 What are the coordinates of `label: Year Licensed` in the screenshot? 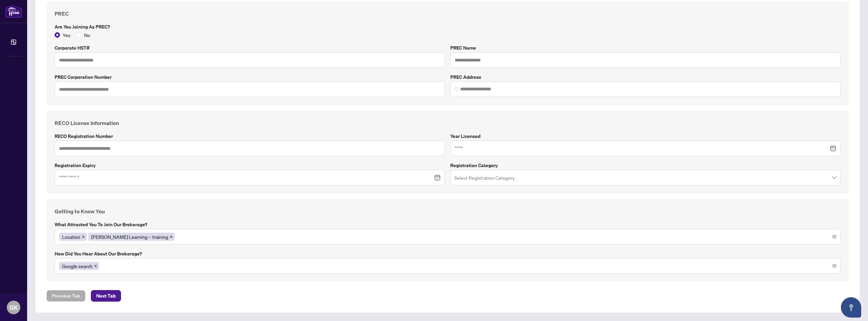 It's located at (645, 136).